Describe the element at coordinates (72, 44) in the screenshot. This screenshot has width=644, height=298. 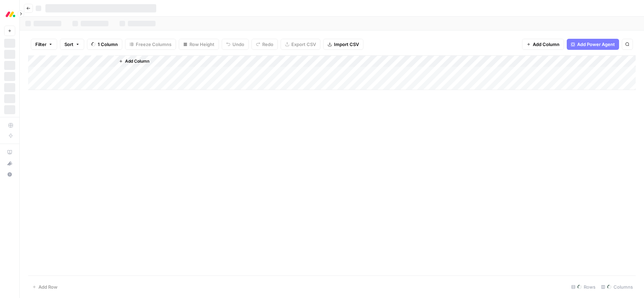
I see `button: Sort` at that location.